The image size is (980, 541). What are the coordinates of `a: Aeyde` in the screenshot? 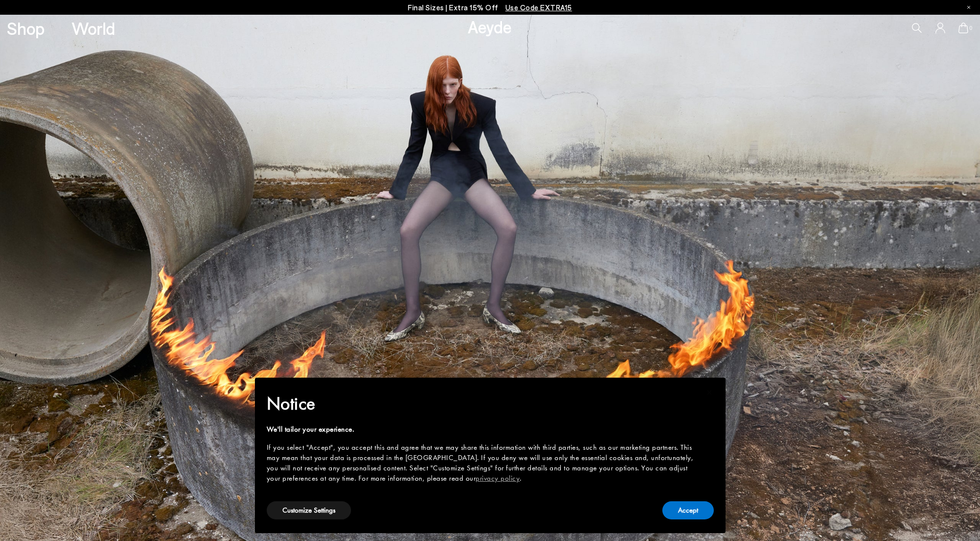 It's located at (490, 26).